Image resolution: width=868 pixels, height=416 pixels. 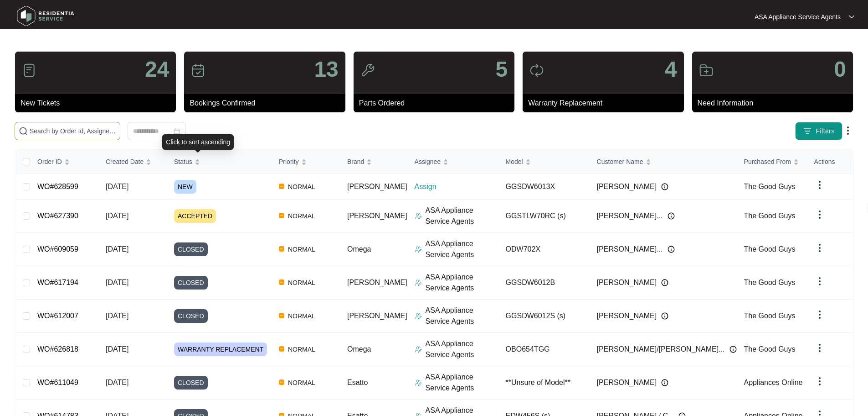 I want to click on th: Customer Name, so click(x=663, y=162).